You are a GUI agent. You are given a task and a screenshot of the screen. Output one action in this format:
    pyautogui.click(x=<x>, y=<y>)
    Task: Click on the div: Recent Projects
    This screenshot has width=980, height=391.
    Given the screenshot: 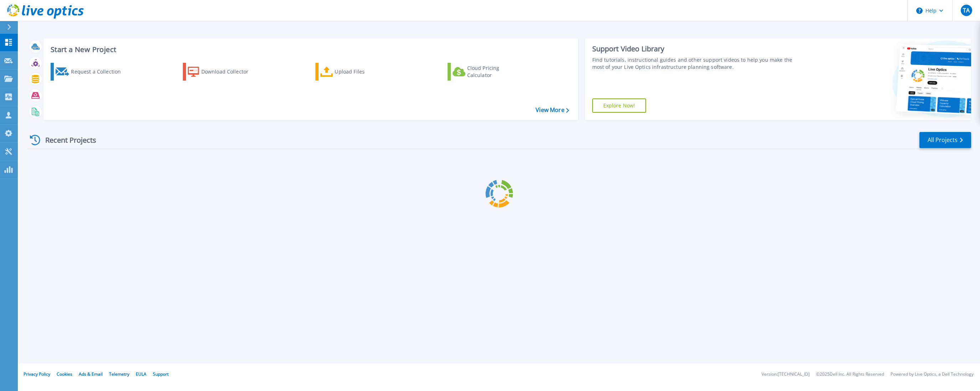 What is the action you would take?
    pyautogui.click(x=67, y=140)
    